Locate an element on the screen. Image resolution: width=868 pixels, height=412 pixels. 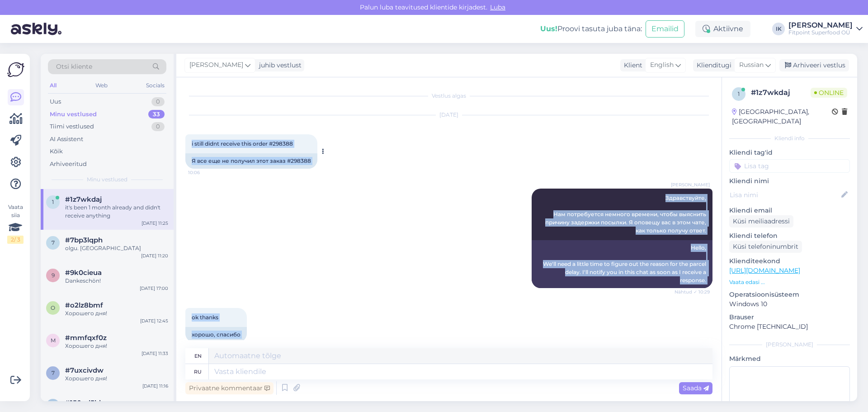
div: Hello, We'll need a little time to figure out the reason for the parcel delay. I'll notify you in... is located at coordinates (622, 264).